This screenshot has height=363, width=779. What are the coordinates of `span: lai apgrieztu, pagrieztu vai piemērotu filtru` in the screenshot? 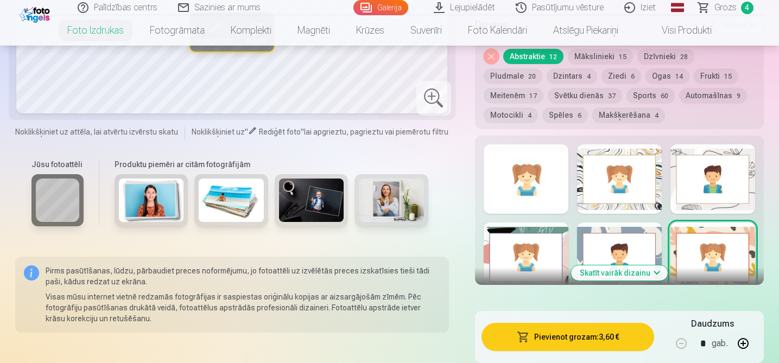 It's located at (376, 132).